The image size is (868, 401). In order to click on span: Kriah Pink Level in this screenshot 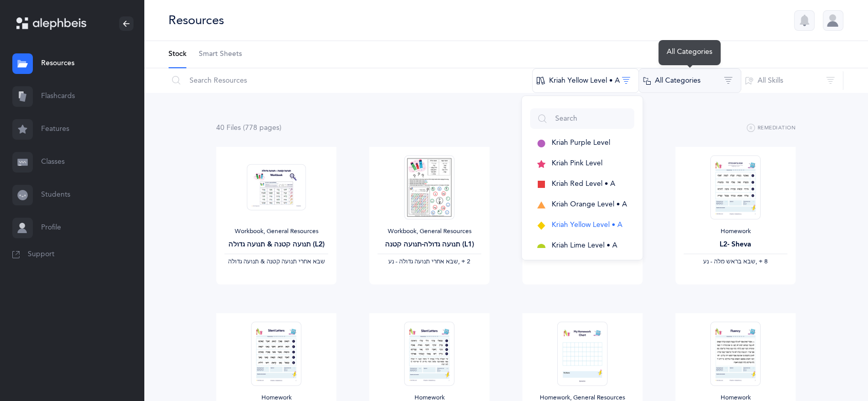, I will do `click(577, 163)`.